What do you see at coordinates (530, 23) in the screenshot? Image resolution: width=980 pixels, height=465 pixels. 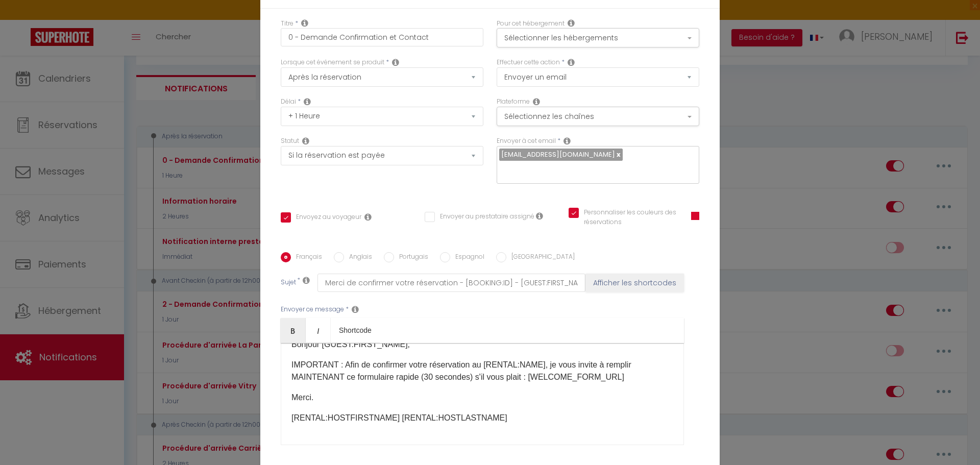 I see `label: Pour cet hébergement` at bounding box center [530, 23].